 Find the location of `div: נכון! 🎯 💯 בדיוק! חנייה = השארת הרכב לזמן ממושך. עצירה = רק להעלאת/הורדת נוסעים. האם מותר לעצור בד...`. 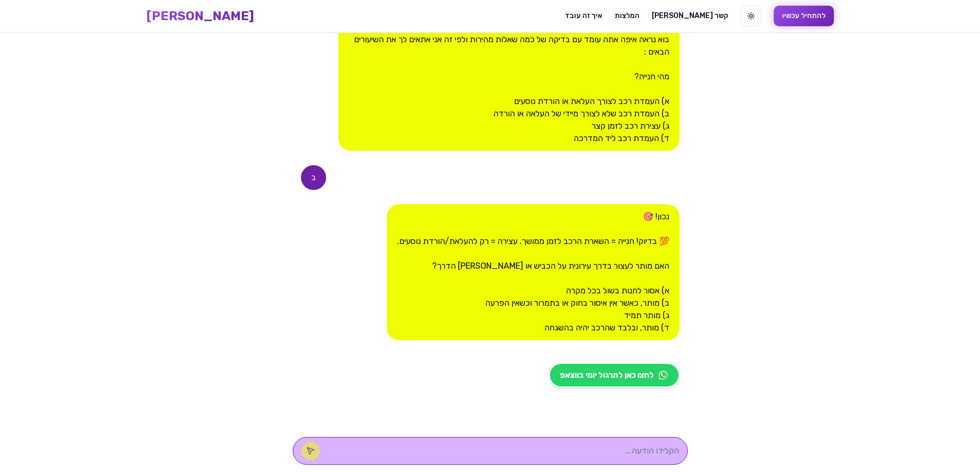

div: נכון! 🎯 💯 בדיוק! חנייה = השארת הרכב לזמן ממושך. עצירה = רק להעלאת/הורדת נוסעים. האם מותר לעצור בד... is located at coordinates (533, 273).